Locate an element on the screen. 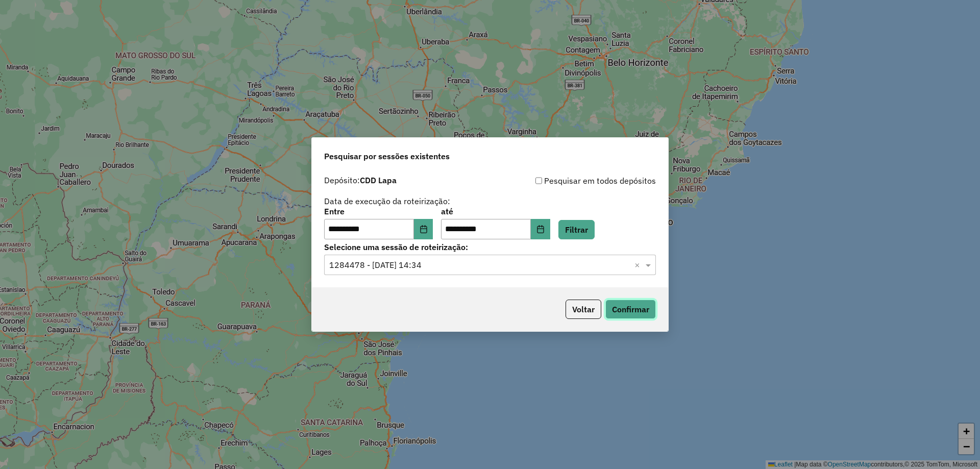 Image resolution: width=980 pixels, height=469 pixels. span: Clear all is located at coordinates (638, 265).